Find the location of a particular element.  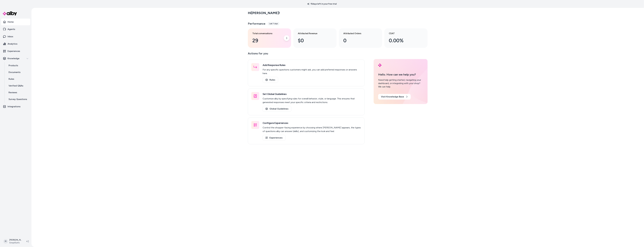

p: Integrations is located at coordinates (14, 107).